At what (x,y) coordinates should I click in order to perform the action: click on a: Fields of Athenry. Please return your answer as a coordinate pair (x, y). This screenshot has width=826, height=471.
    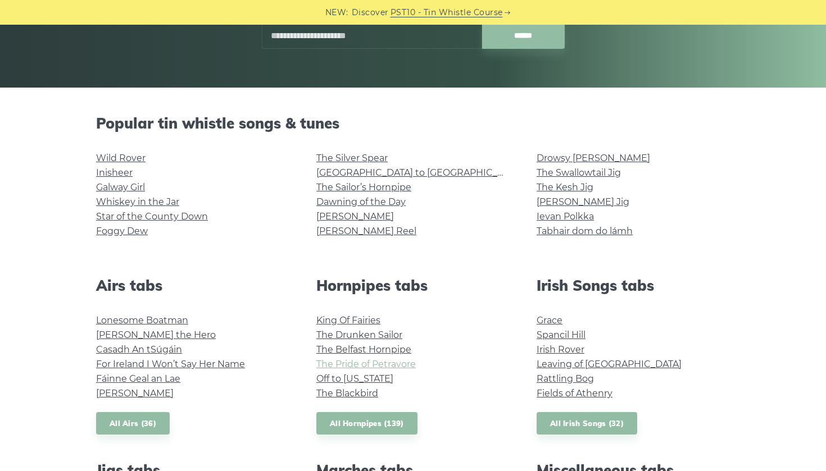
    Looking at the image, I should click on (574, 393).